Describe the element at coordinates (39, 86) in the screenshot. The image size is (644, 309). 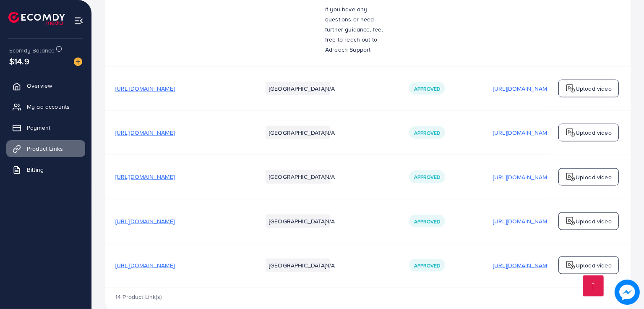
I see `span: Overview` at that location.